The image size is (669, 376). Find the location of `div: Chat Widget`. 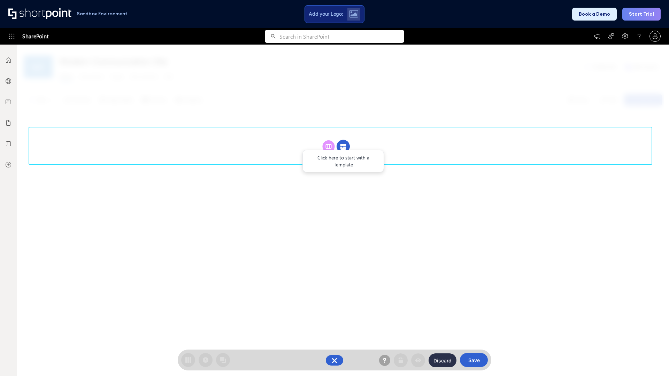

div: Chat Widget is located at coordinates (651, 359).